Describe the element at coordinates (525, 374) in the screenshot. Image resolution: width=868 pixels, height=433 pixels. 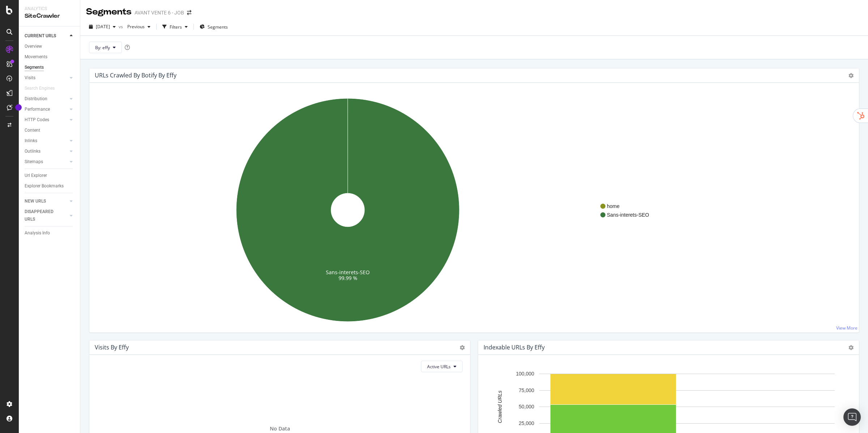
I see `text: 100,000` at that location.